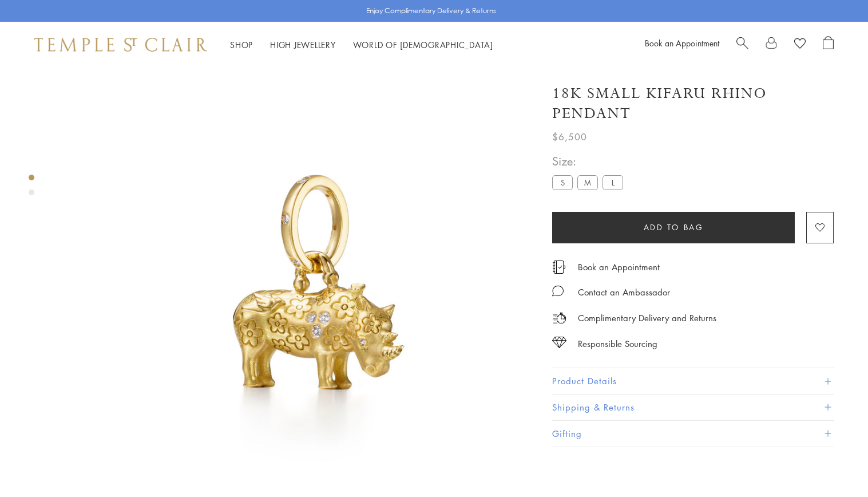 The image size is (868, 497). What do you see at coordinates (617, 344) in the screenshot?
I see `div: Responsible Sourcing` at bounding box center [617, 344].